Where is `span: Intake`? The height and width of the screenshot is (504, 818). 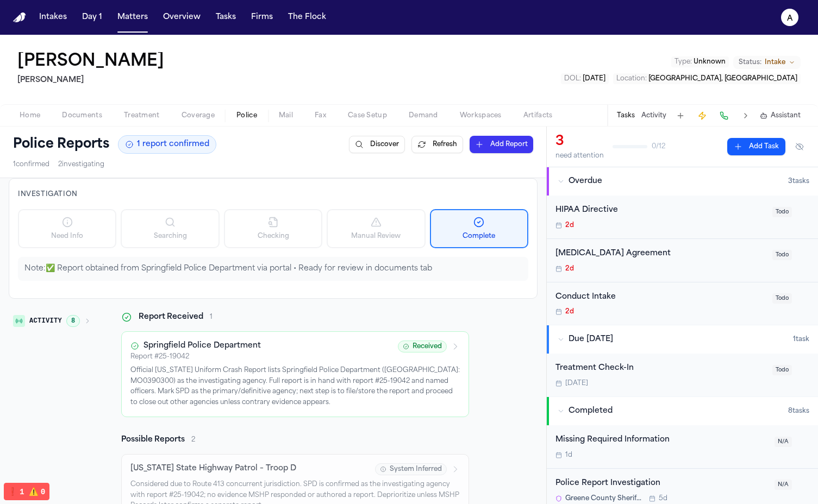 span: Intake is located at coordinates (775, 63).